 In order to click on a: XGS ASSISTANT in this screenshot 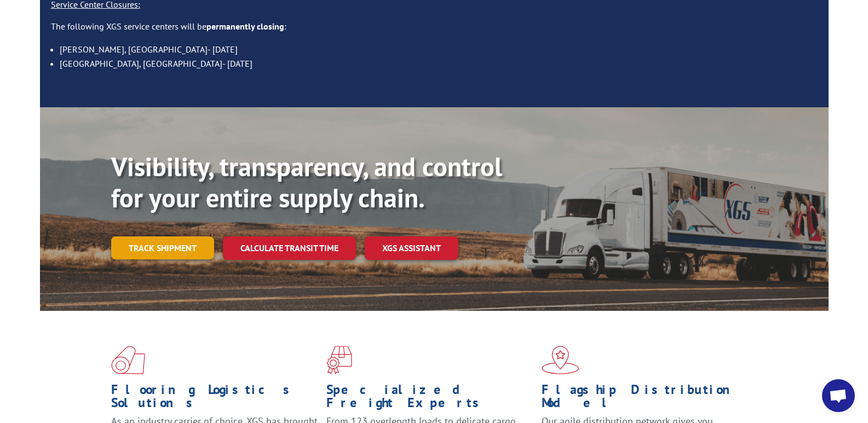, I will do `click(411, 248)`.